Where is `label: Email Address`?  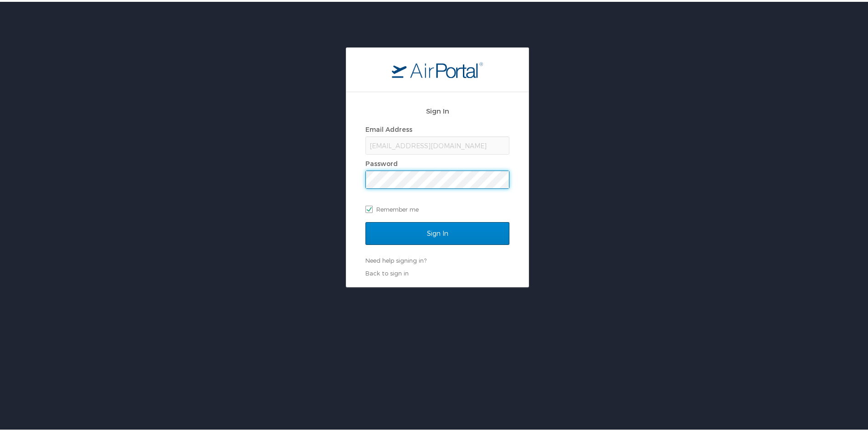
label: Email Address is located at coordinates (389, 127).